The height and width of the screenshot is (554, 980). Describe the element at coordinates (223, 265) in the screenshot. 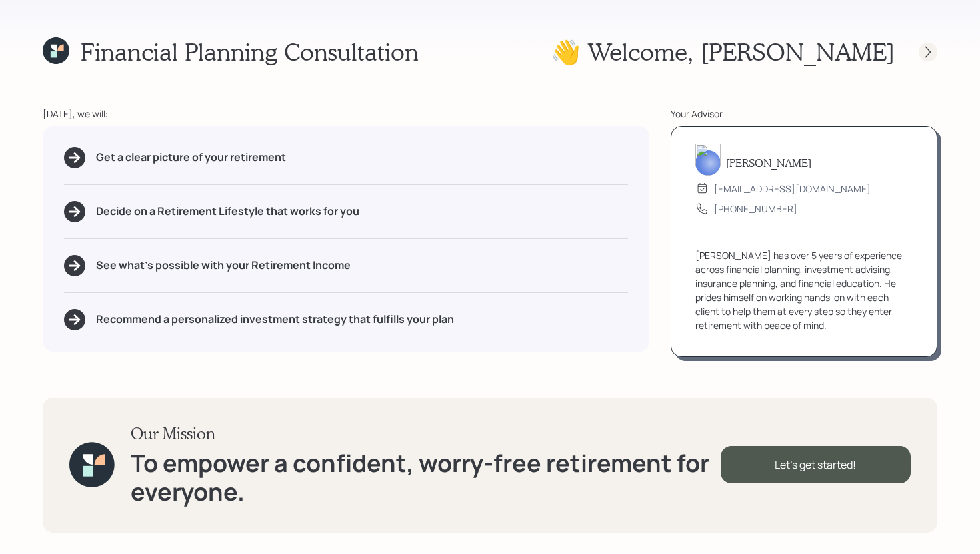

I see `h5: See what's possible with your Retirement Income` at that location.